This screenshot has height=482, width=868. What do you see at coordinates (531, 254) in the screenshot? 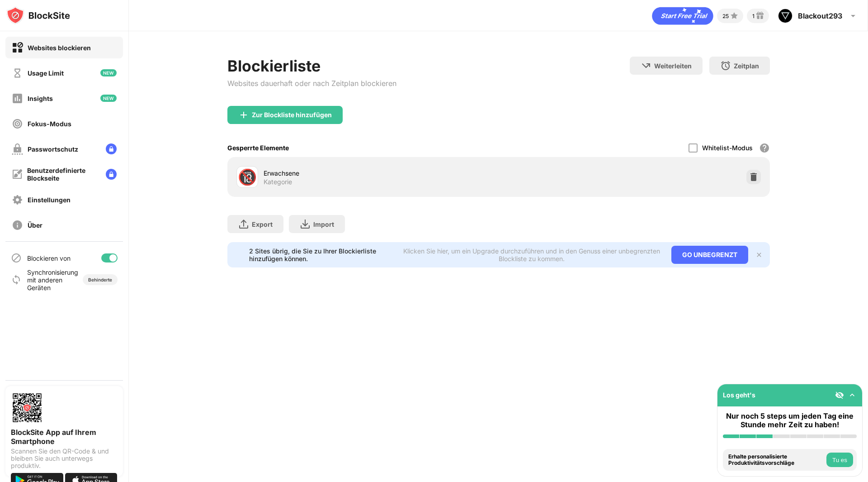
I see `div: Klicken Sie hier, um ein Upgrade durchzuführen und in den Genuss einer unbegrenzten Blockliste zu...` at bounding box center [531, 254].